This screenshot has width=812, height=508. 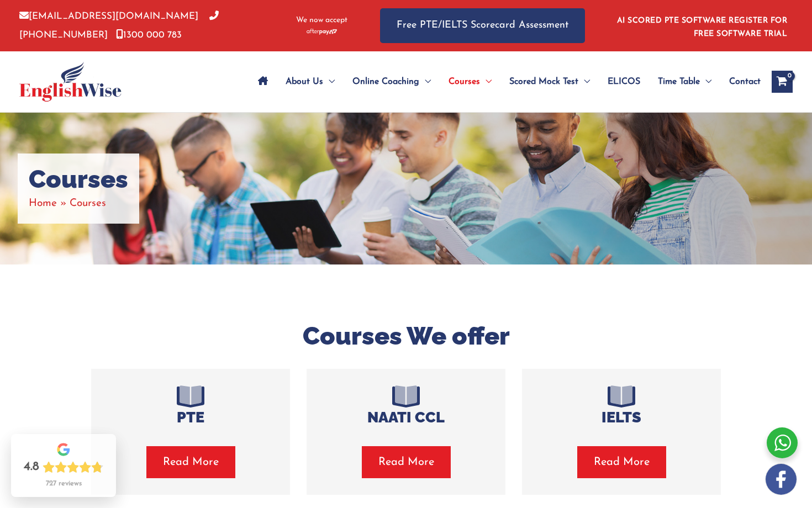 I want to click on a: ELICOS, so click(x=623, y=82).